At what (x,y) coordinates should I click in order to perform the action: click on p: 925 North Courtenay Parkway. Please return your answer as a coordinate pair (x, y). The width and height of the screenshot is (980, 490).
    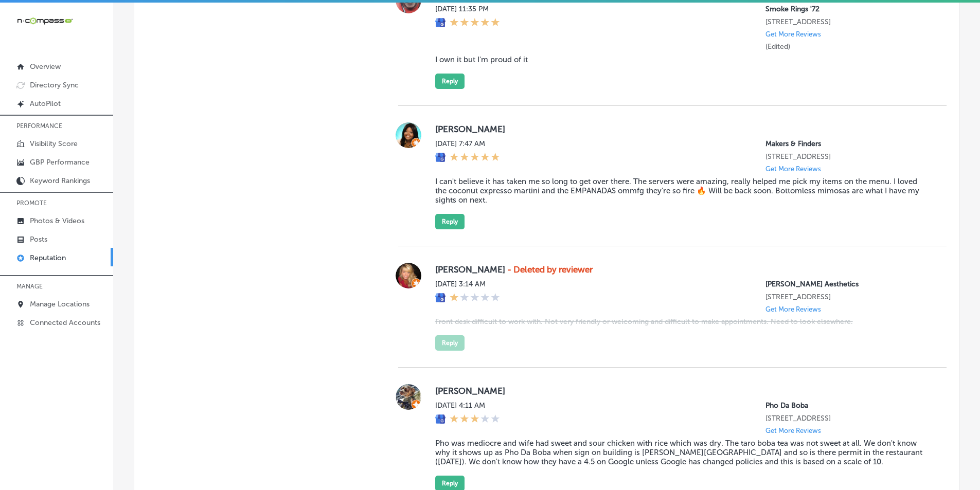
    Looking at the image, I should click on (847, 21).